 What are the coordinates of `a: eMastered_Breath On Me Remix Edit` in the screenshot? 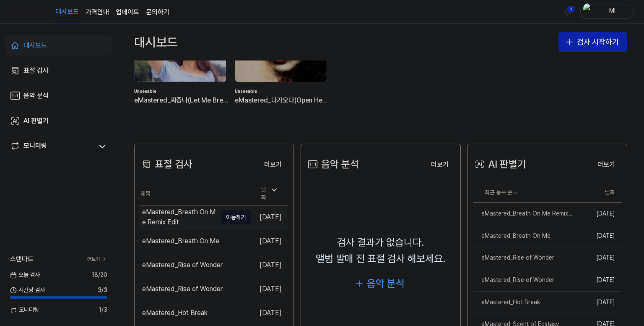 It's located at (523, 214).